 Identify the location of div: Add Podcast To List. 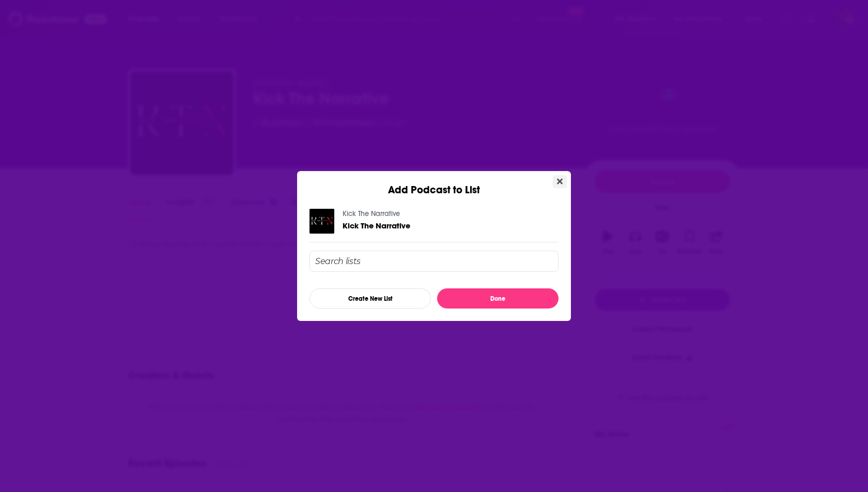
(434, 279).